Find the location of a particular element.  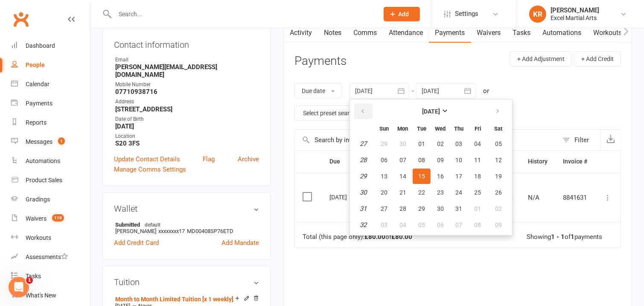

span: N/A is located at coordinates (533, 198).